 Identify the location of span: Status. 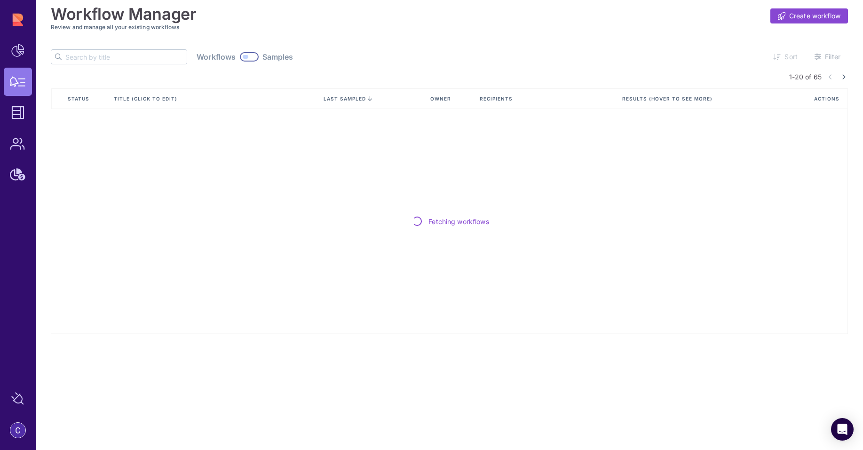
(79, 99).